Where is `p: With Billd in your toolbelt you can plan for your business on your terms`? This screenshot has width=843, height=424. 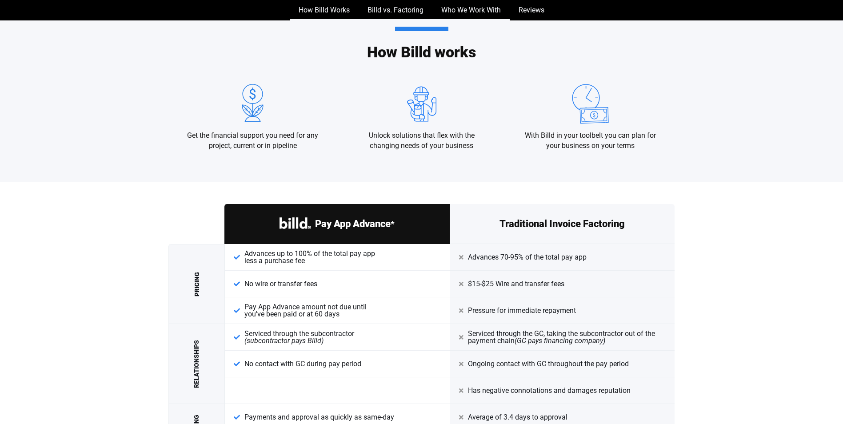
p: With Billd in your toolbelt you can plan for your business on your terms is located at coordinates (591, 140).